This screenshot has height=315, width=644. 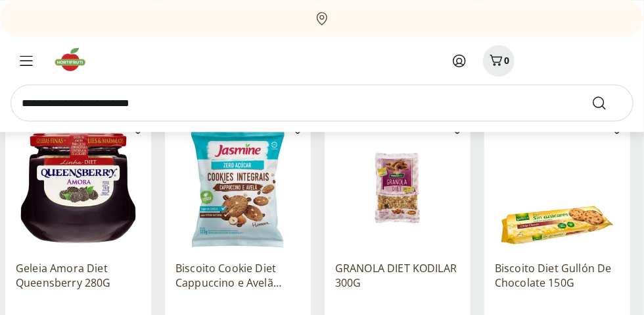 I want to click on p: GRANOLA DIET KODILAR 300G, so click(x=398, y=275).